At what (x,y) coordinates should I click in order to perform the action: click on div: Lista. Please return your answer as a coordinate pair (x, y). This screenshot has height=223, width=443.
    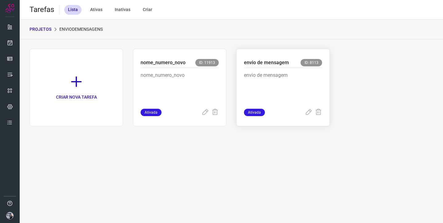
    Looking at the image, I should click on (73, 10).